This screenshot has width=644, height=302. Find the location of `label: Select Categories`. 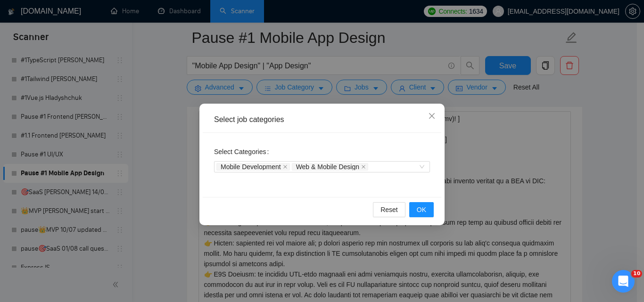

label: Select Categories is located at coordinates (244, 152).